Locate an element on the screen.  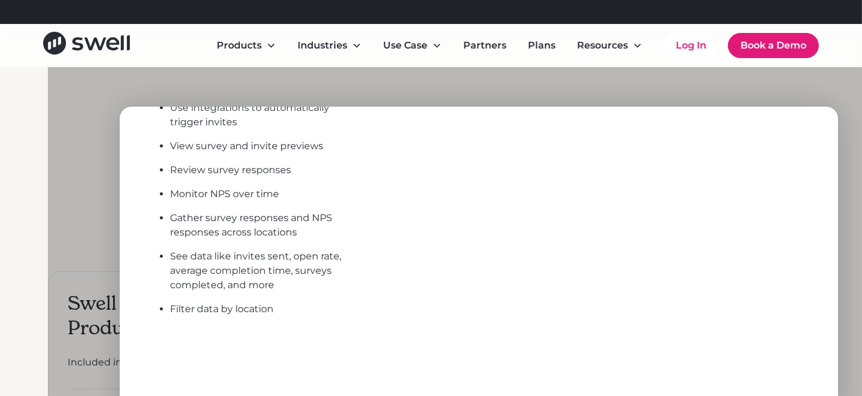
a: Plans is located at coordinates (542, 45).